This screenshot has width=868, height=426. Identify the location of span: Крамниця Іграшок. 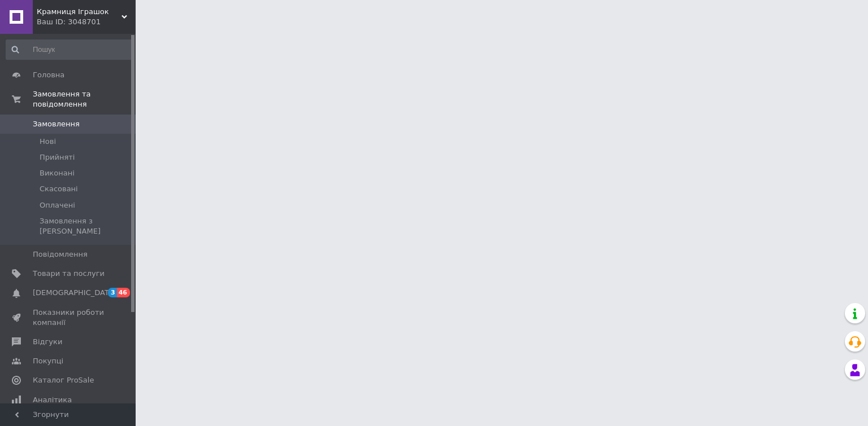
(79, 12).